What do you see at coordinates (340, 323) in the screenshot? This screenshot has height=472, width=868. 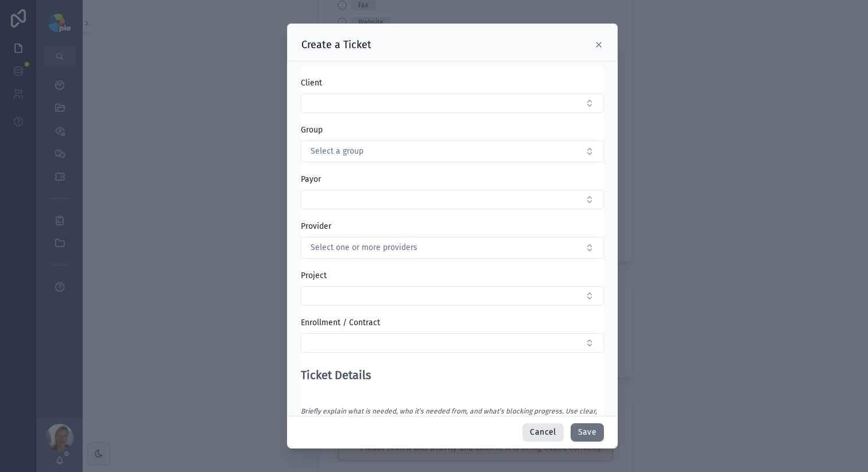 I see `span: Enrollment / Contract` at bounding box center [340, 323].